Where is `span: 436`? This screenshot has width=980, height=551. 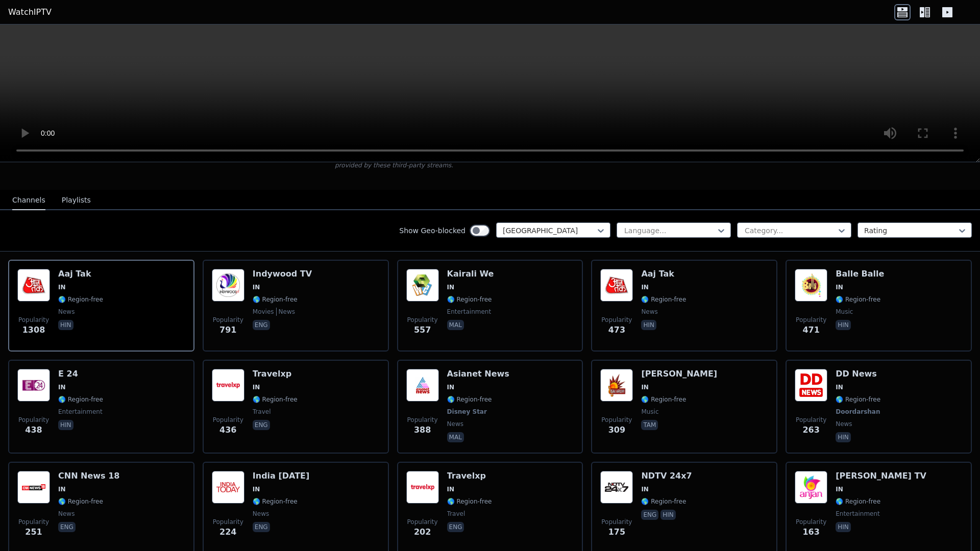
span: 436 is located at coordinates (228, 430).